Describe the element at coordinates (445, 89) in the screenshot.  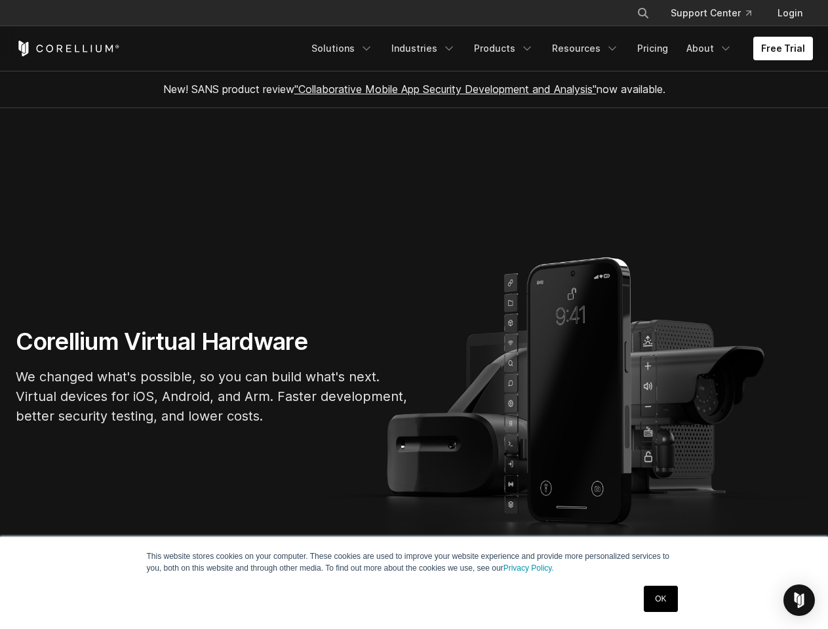
I see `a: "Collaborative Mobile App Security Development and Analysis"` at that location.